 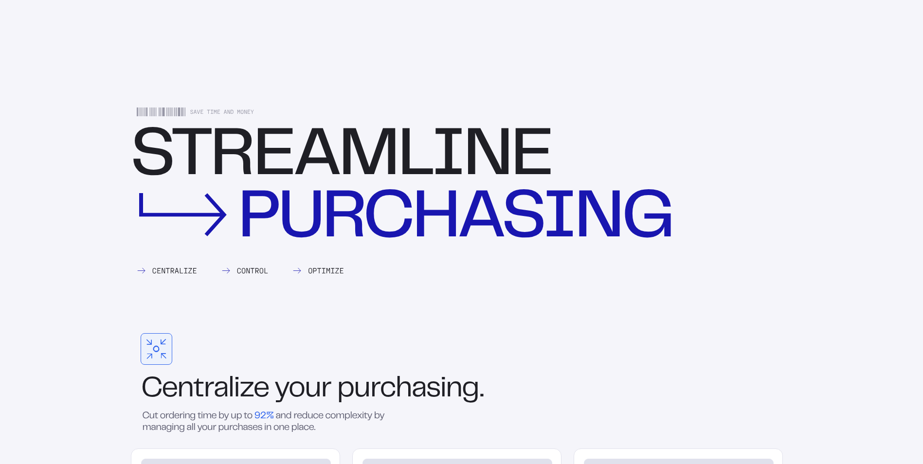 I want to click on span: reduce, so click(x=308, y=416).